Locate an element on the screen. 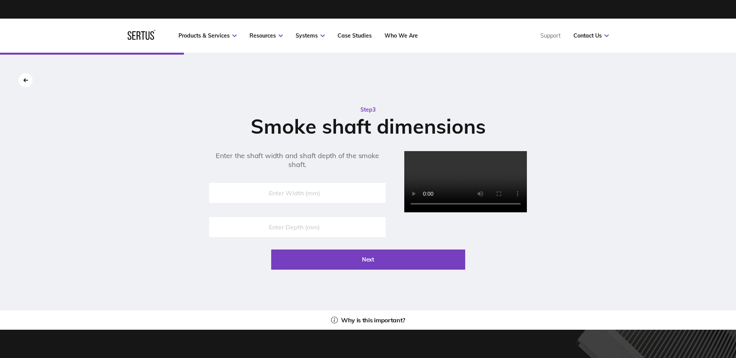 The height and width of the screenshot is (358, 736). input: Enter Depth (mm) is located at coordinates (297, 227).